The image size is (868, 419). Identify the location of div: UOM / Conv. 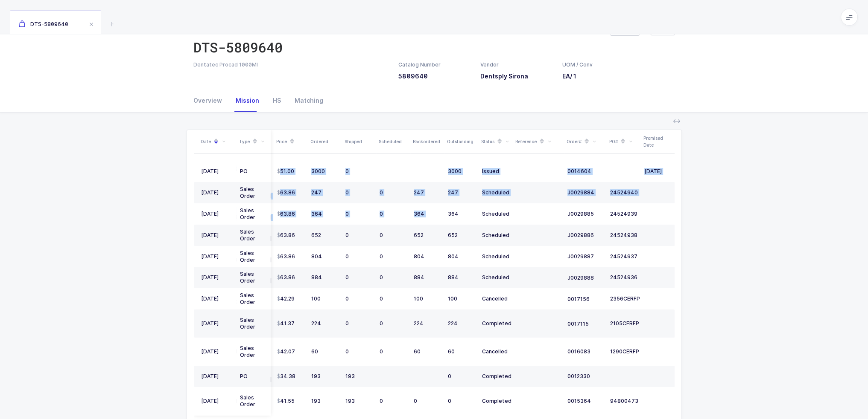
(578, 65).